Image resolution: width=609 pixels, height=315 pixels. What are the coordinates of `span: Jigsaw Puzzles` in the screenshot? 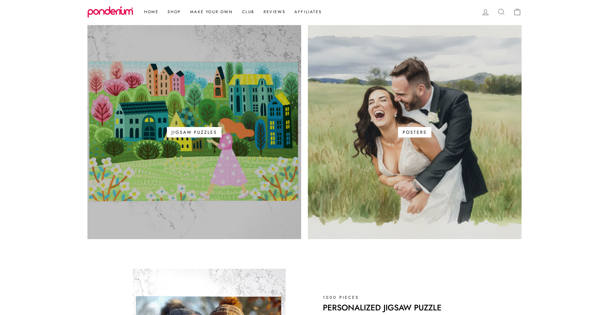 It's located at (194, 132).